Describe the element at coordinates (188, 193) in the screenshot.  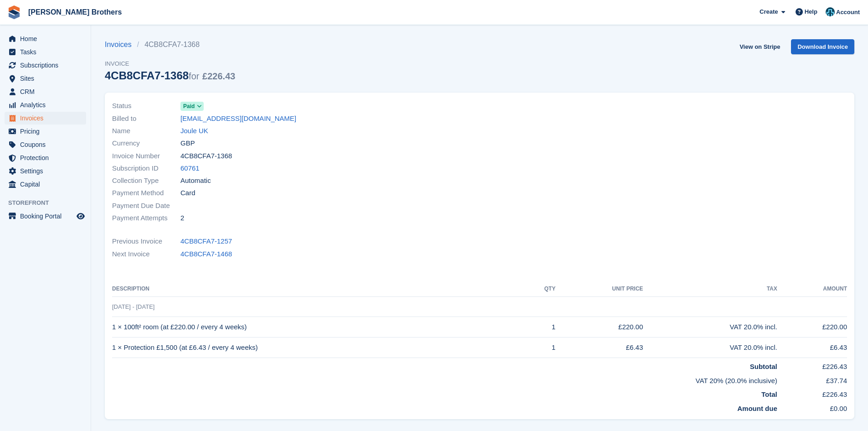
I see `span: Card` at that location.